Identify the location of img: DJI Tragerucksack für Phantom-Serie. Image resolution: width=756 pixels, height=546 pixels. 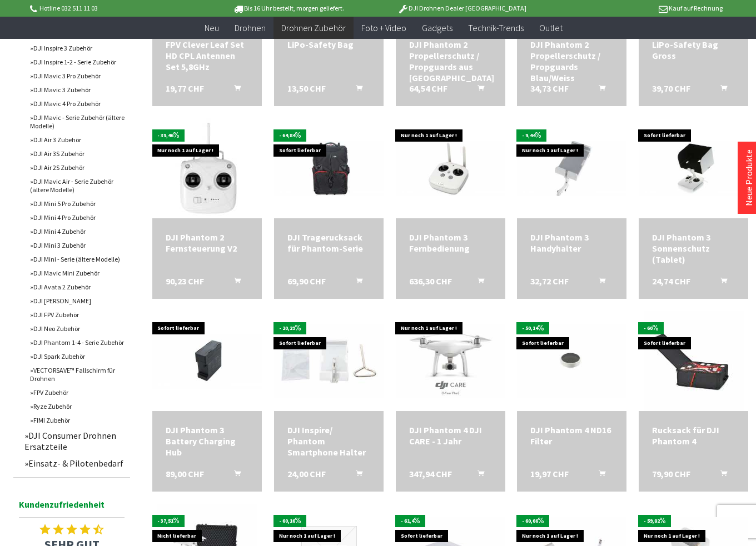
(328, 169).